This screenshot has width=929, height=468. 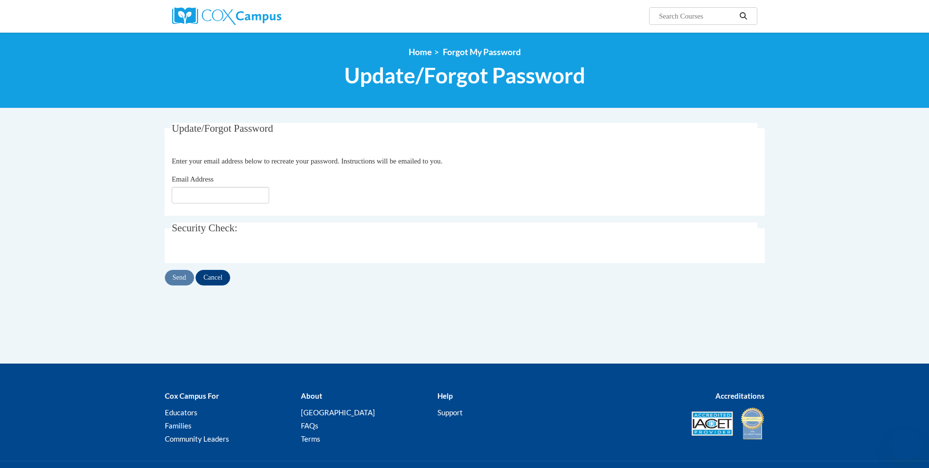 What do you see at coordinates (311, 438) in the screenshot?
I see `a: Terms` at bounding box center [311, 438].